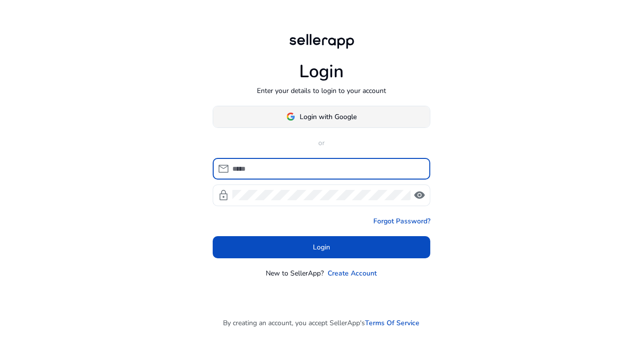 The width and height of the screenshot is (643, 337). I want to click on p: New to SellerApp?, so click(295, 273).